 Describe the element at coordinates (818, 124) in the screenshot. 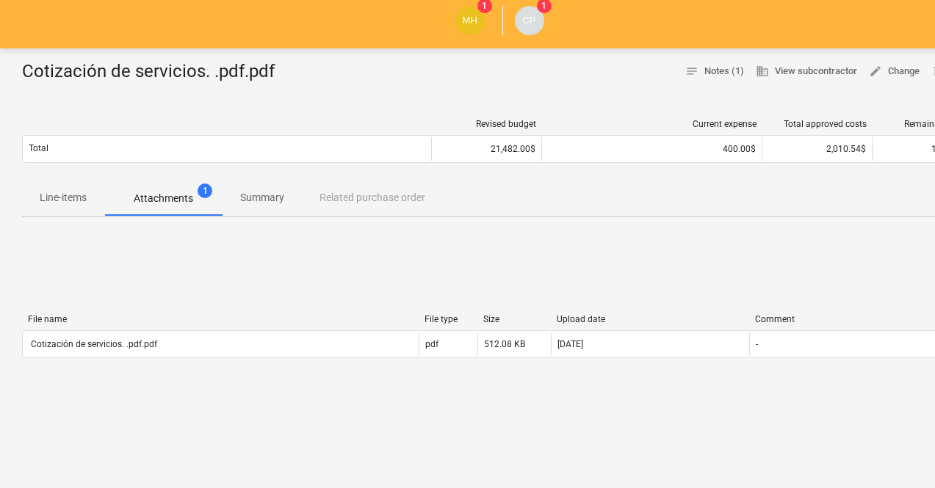

I see `div: Total approved costs` at that location.